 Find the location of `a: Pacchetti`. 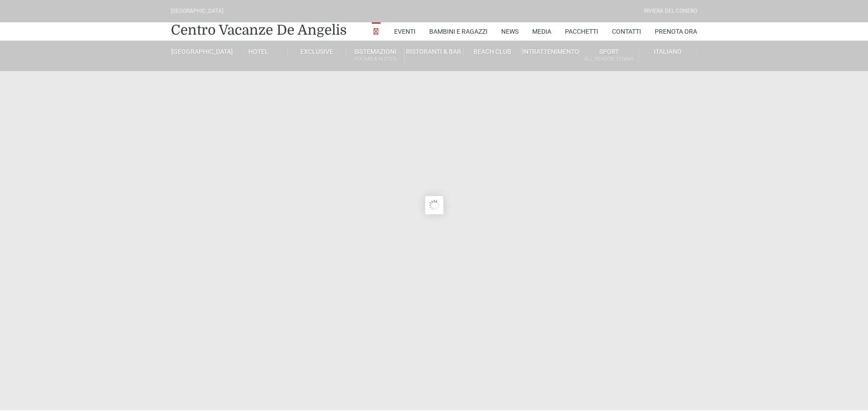

a: Pacchetti is located at coordinates (582, 31).